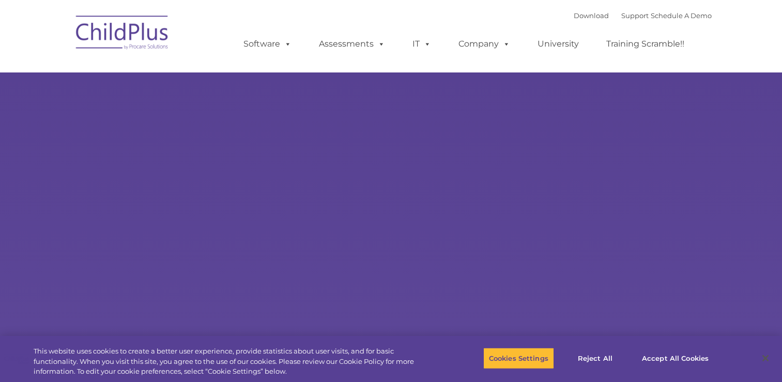 This screenshot has height=382, width=782. Describe the element at coordinates (635, 16) in the screenshot. I see `a: Support` at that location.